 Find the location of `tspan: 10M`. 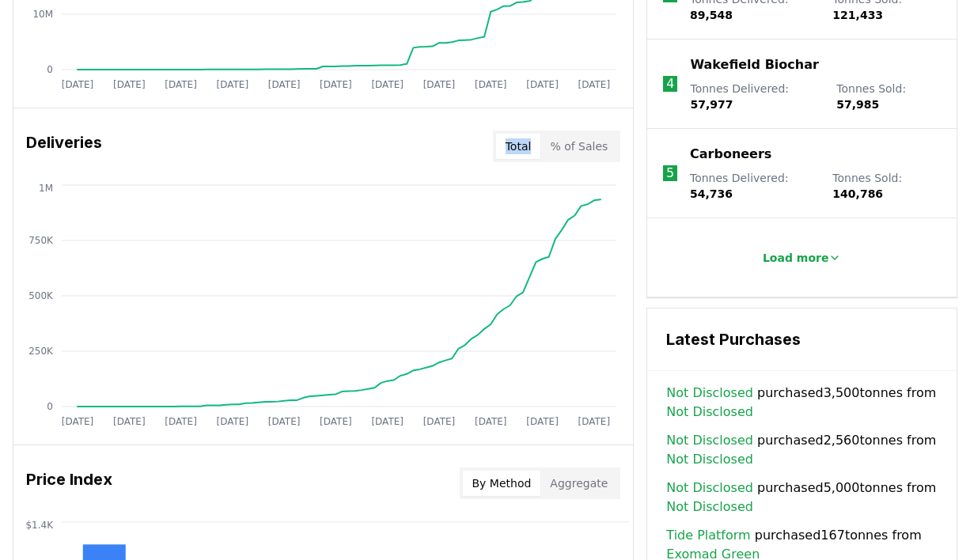

tspan: 10M is located at coordinates (42, 14).